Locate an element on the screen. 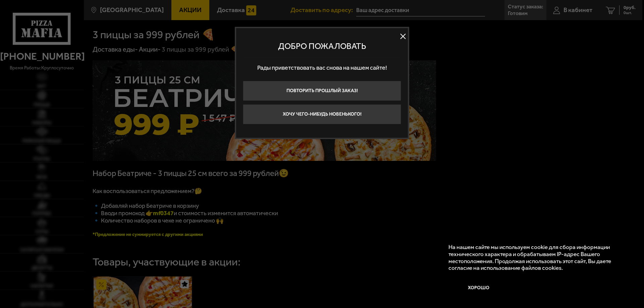 The image size is (644, 308). p: Добро пожаловать is located at coordinates (322, 46).